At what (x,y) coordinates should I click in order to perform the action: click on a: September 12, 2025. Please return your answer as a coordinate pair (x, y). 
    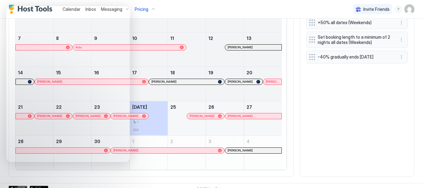
    Looking at the image, I should click on (225, 38).